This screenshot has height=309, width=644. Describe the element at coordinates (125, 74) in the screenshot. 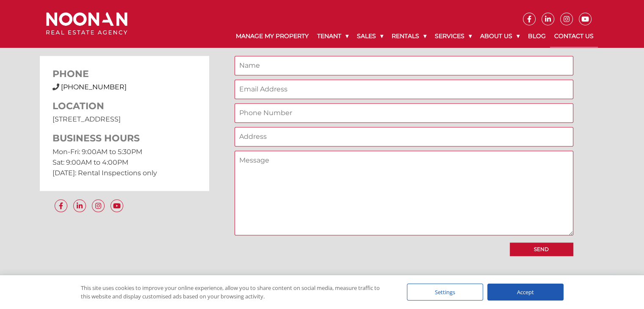

I see `h3: PHONE` at that location.